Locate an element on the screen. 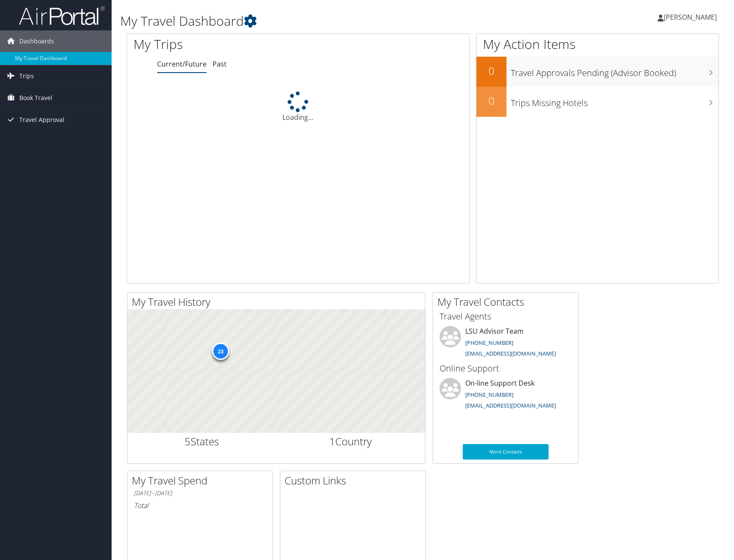  span: Trips is located at coordinates (27, 76).